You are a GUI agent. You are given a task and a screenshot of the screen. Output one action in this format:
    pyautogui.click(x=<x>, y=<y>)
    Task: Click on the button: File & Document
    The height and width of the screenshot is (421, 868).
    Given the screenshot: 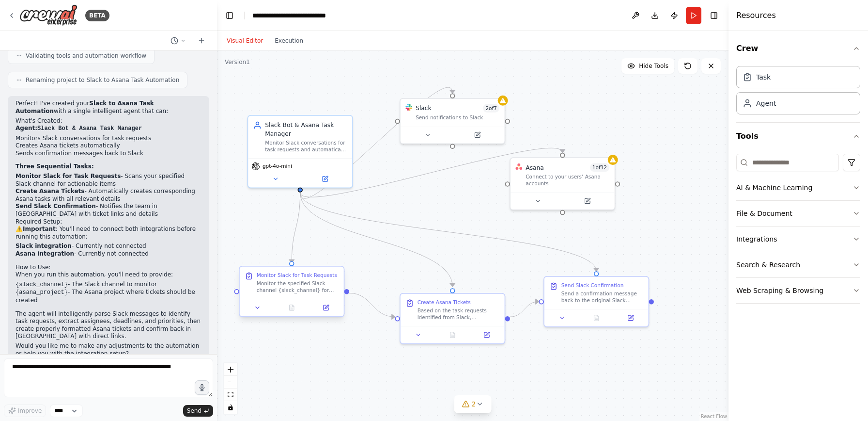 What is the action you would take?
    pyautogui.click(x=798, y=214)
    